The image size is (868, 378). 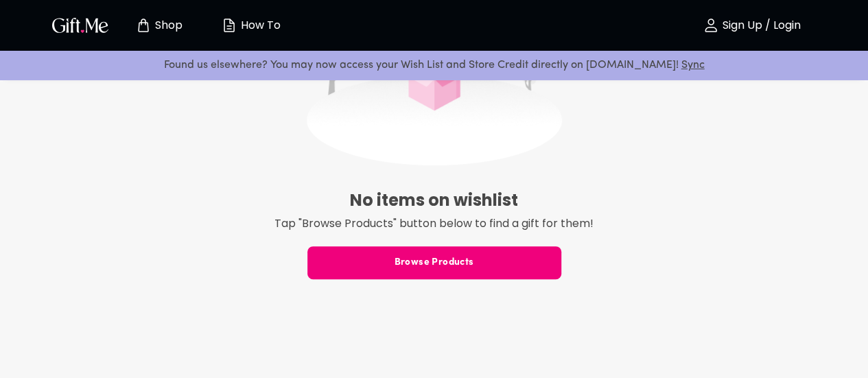 What do you see at coordinates (167, 25) in the screenshot?
I see `p: Shop` at bounding box center [167, 25].